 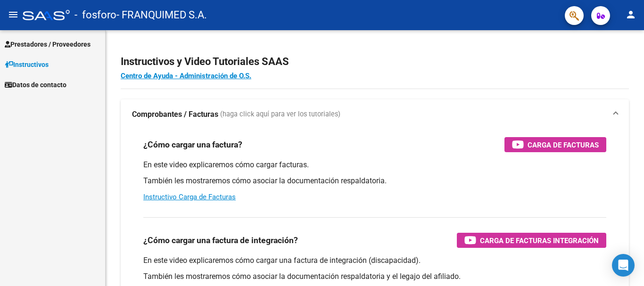 What do you see at coordinates (13, 14) in the screenshot?
I see `mat-icon: menu` at bounding box center [13, 14].